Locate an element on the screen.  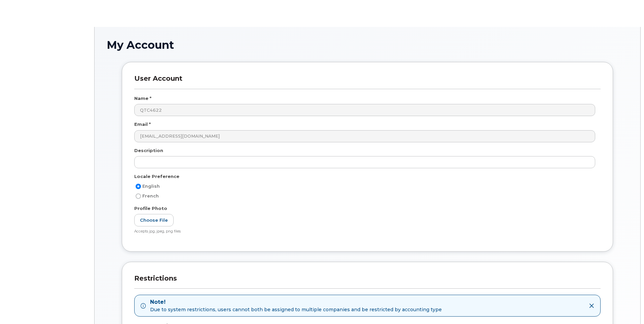
label: Name * is located at coordinates (142, 98).